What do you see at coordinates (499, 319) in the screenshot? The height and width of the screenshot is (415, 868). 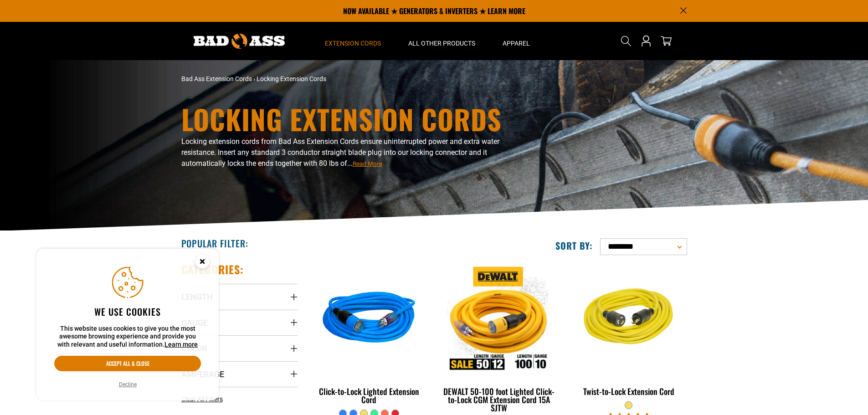 I see `img: DEWALT 50-100 foot Lighted Click-to-Lock CGM Extension Cord 15A SJTW` at bounding box center [499, 319].